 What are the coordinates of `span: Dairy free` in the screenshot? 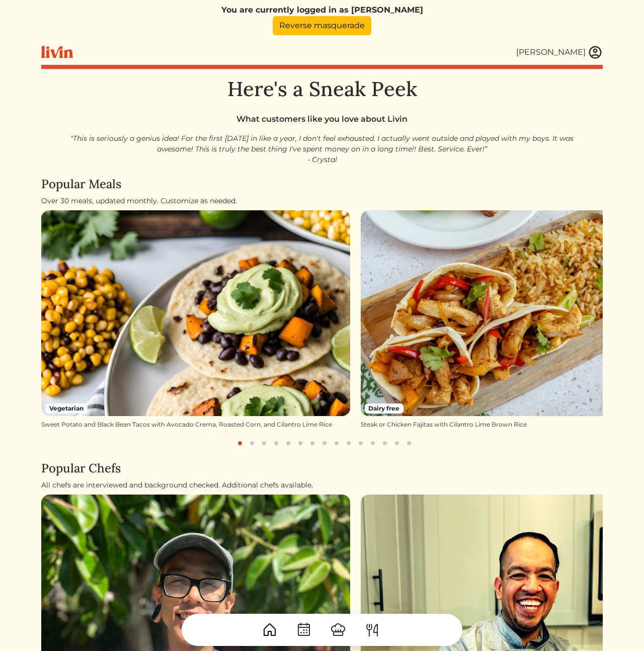 It's located at (384, 409).